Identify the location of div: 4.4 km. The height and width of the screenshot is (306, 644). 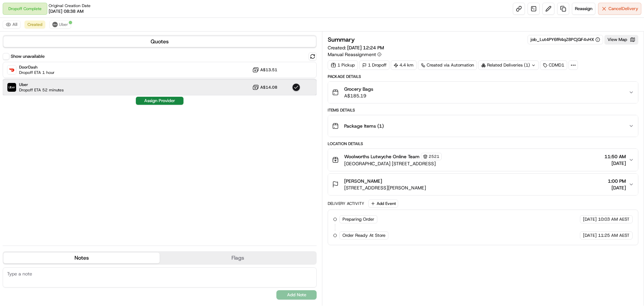
(403, 65).